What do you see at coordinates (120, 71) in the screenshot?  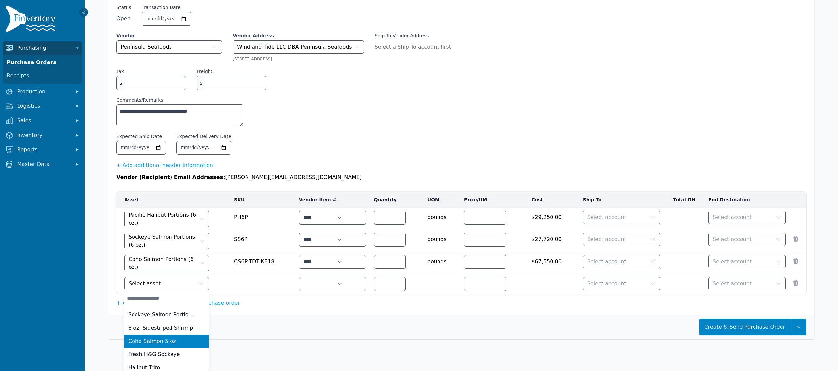 I see `label: Tax` at bounding box center [120, 71].